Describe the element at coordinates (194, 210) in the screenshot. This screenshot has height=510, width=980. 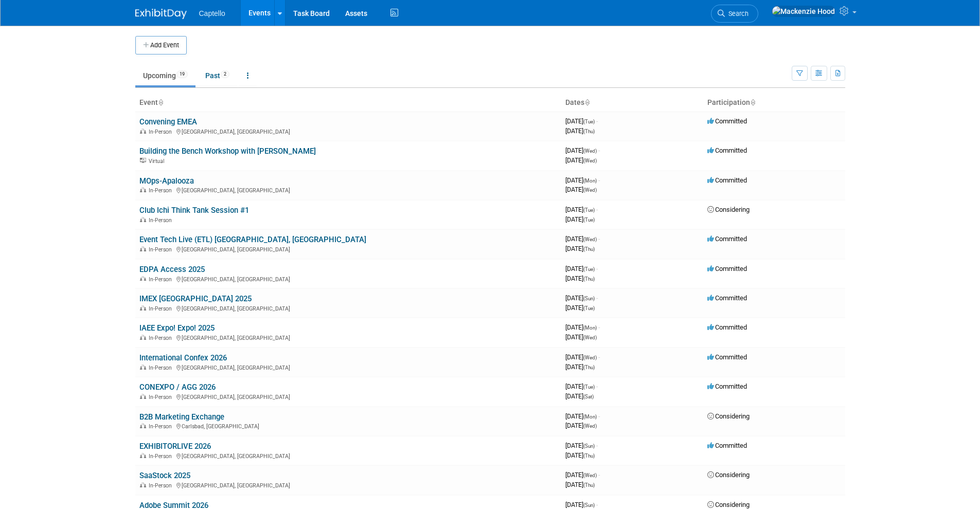
I see `a: Club Ichi Think Tank Session #1` at that location.